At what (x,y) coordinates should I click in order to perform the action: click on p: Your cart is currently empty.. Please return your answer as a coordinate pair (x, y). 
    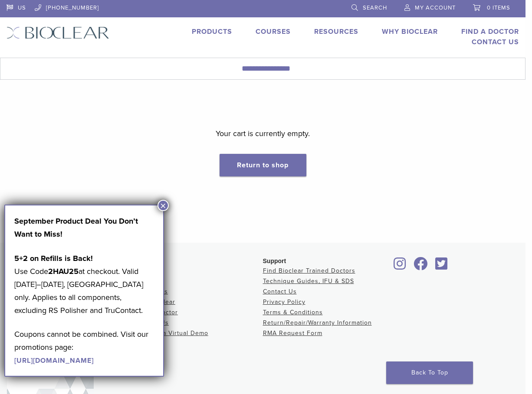
    Looking at the image, I should click on (262, 134).